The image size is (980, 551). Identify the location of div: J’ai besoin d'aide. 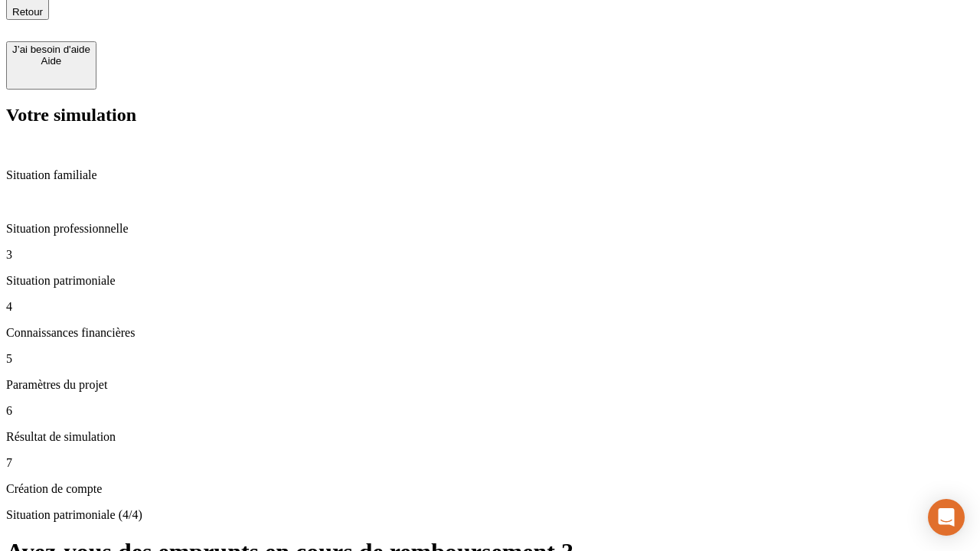
(51, 49).